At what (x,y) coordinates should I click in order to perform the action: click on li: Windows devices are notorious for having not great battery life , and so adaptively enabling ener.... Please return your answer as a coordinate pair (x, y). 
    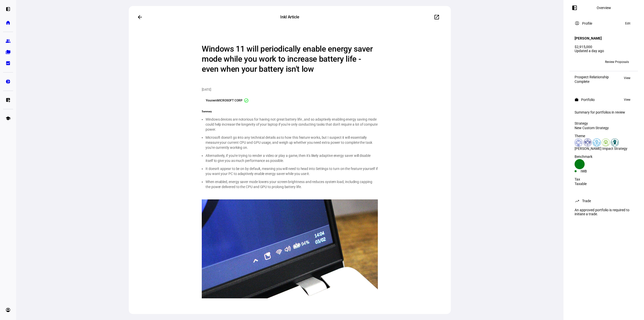
    Looking at the image, I should click on (291, 125).